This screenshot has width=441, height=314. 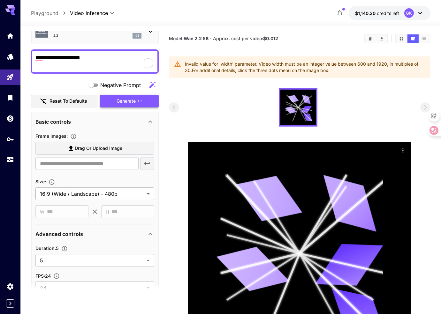 What do you see at coordinates (45, 13) in the screenshot?
I see `a: Playground` at bounding box center [45, 13].